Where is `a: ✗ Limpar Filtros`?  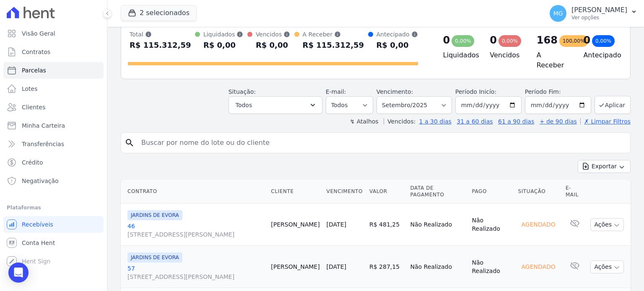
a: ✗ Limpar Filtros is located at coordinates (605, 121).